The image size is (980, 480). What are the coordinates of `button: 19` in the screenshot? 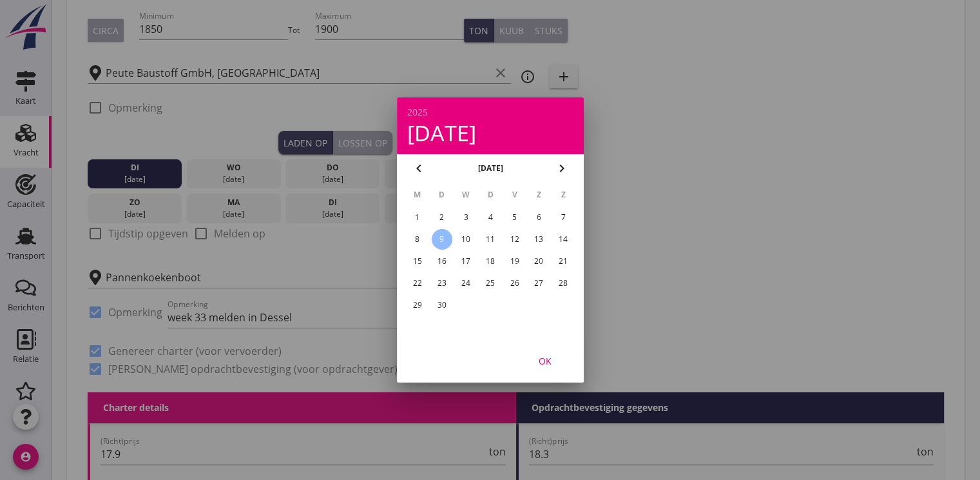 It's located at (514, 261).